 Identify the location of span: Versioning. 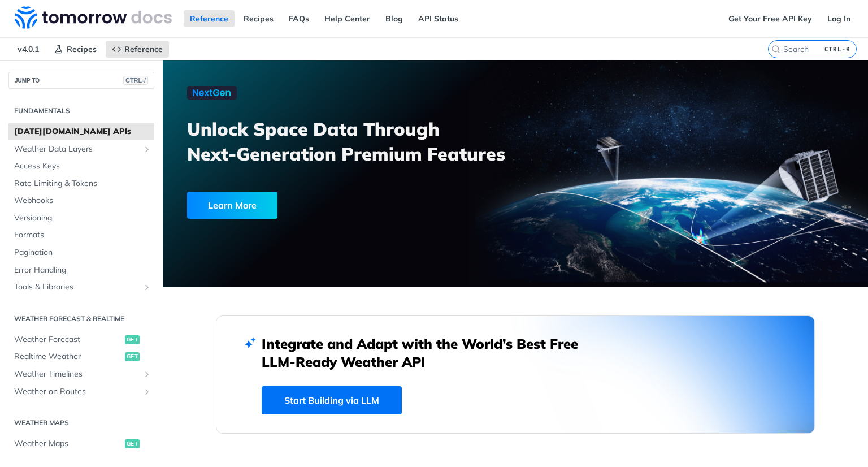
(82, 219).